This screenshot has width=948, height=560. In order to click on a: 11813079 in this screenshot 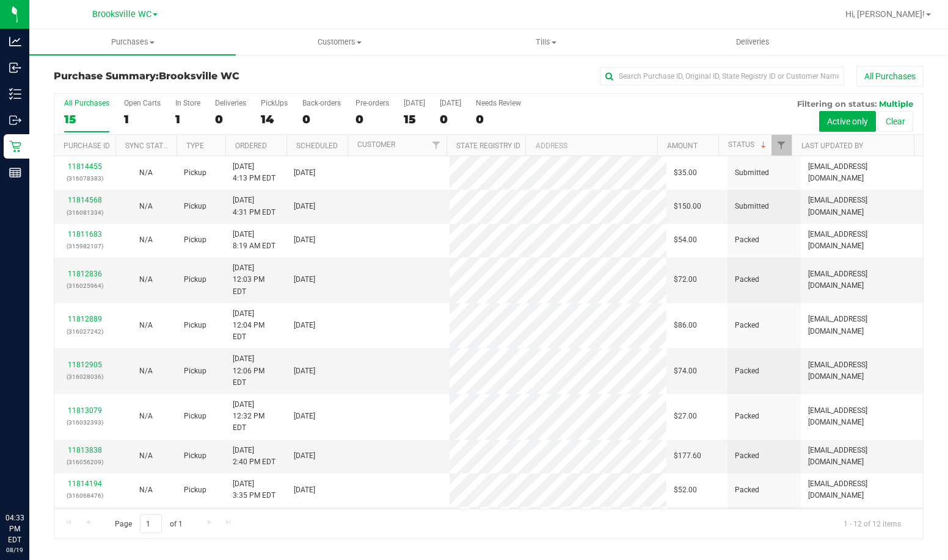, I will do `click(85, 411)`.